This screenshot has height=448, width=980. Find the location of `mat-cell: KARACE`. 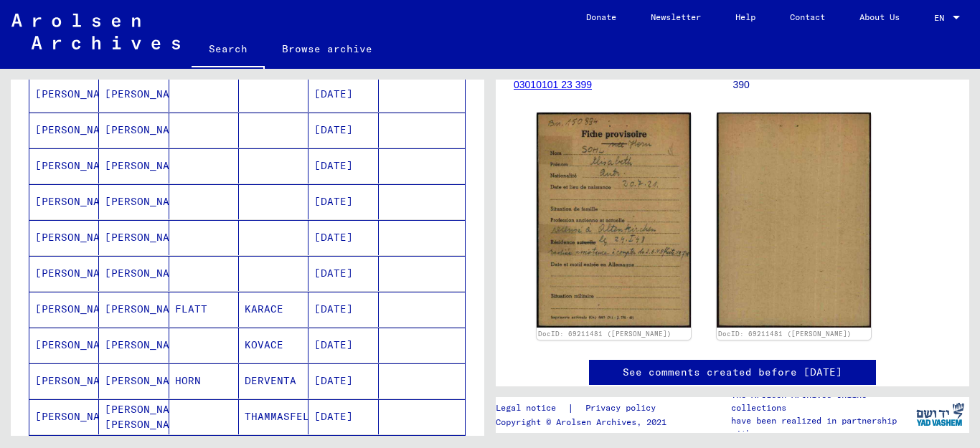

mat-cell: KARACE is located at coordinates (273, 309).